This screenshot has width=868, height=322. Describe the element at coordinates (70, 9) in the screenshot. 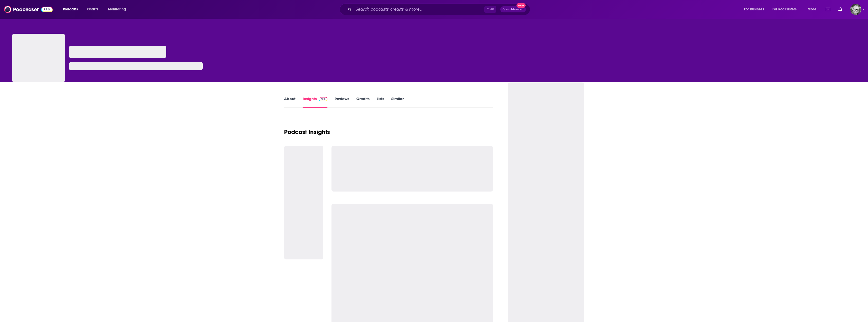

I see `span: Podcasts` at that location.